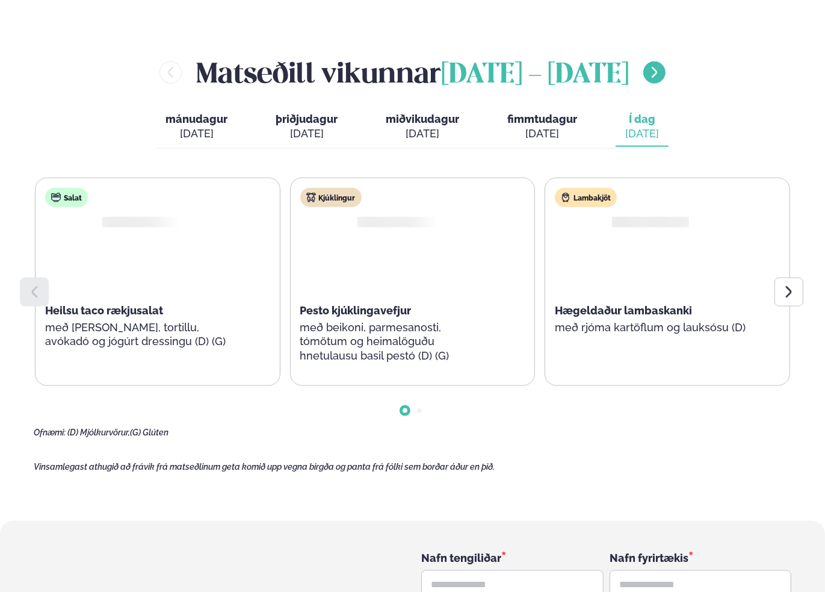 Image resolution: width=825 pixels, height=592 pixels. Describe the element at coordinates (170, 72) in the screenshot. I see `button: menu-btn-left` at that location.